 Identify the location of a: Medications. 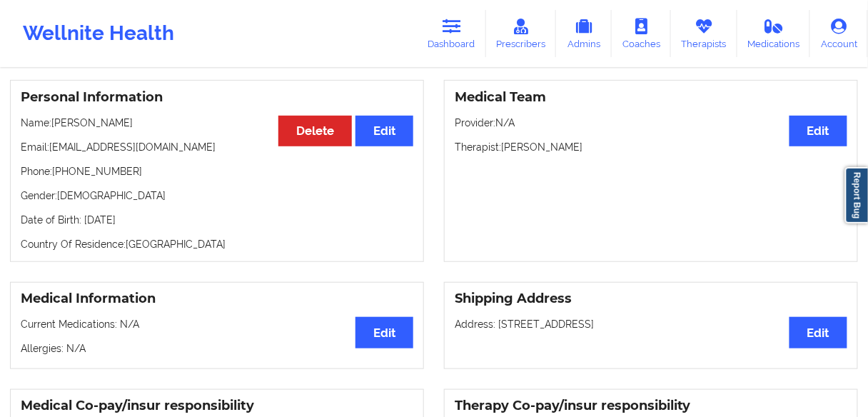
(774, 34).